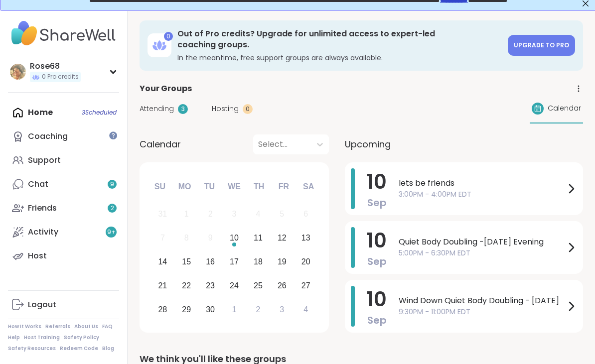 This screenshot has height=364, width=595. What do you see at coordinates (482, 194) in the screenshot?
I see `span: 3:00PM - 4:00PM EDT` at bounding box center [482, 194].